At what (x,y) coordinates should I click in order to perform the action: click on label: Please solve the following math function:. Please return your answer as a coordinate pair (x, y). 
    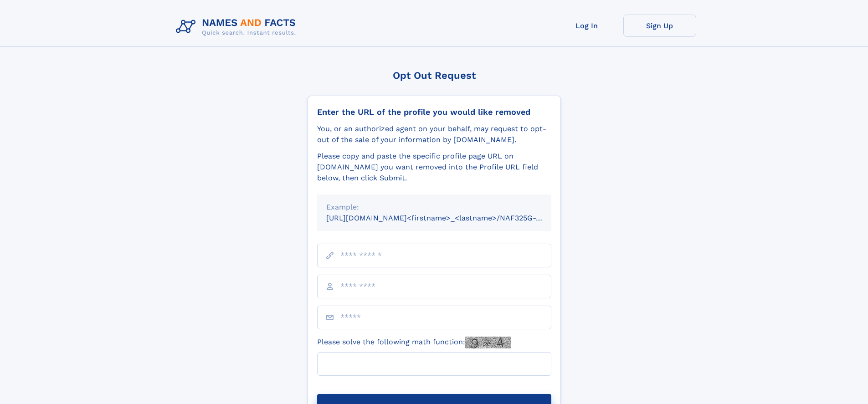
    Looking at the image, I should click on (414, 342).